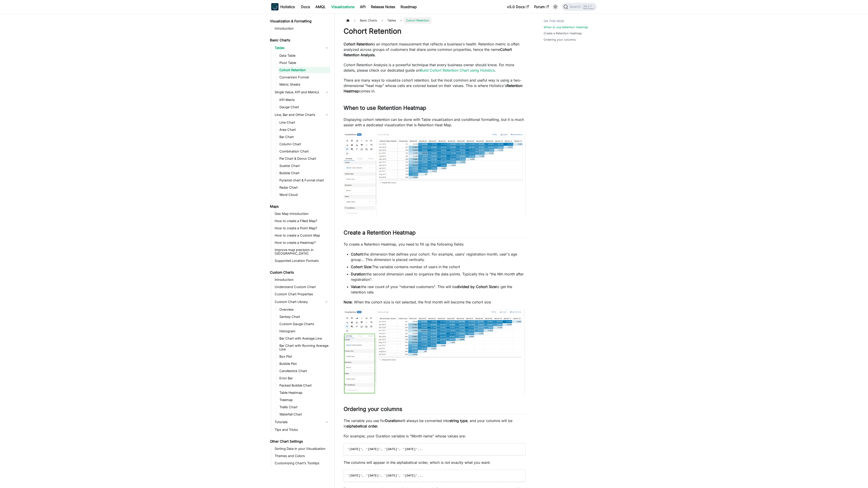 The width and height of the screenshot is (868, 488). I want to click on a: AMQL, so click(321, 7).